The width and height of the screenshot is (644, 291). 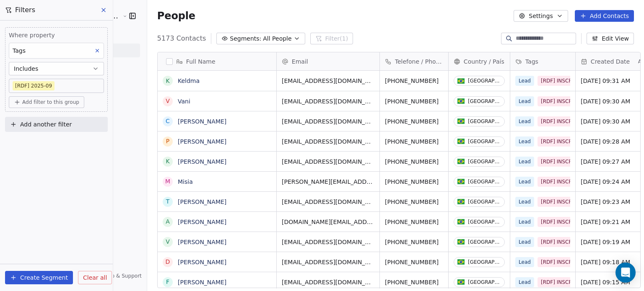 What do you see at coordinates (245, 39) in the screenshot?
I see `span: Segments:` at bounding box center [245, 39].